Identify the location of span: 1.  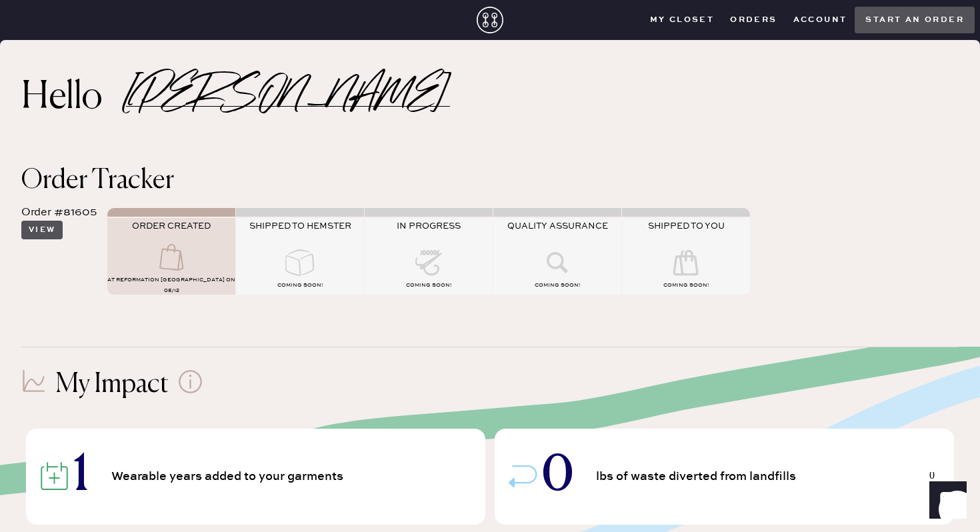
(80, 477).